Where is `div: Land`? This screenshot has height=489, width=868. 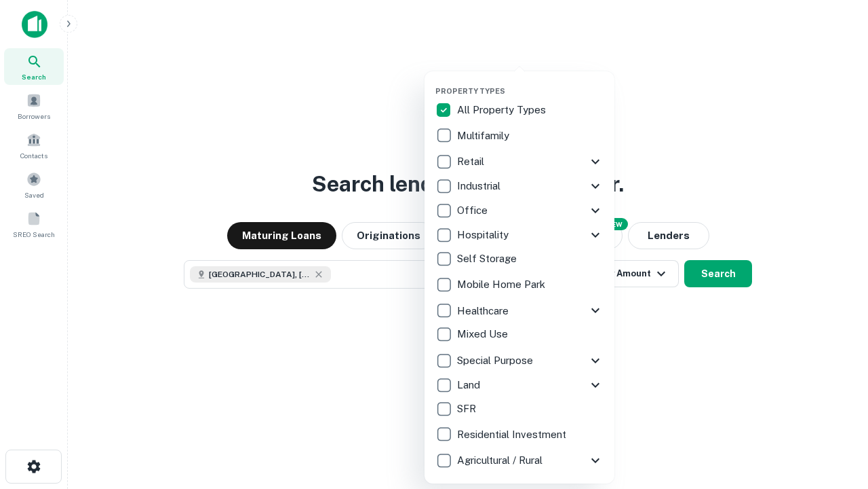 div: Land is located at coordinates (519, 385).